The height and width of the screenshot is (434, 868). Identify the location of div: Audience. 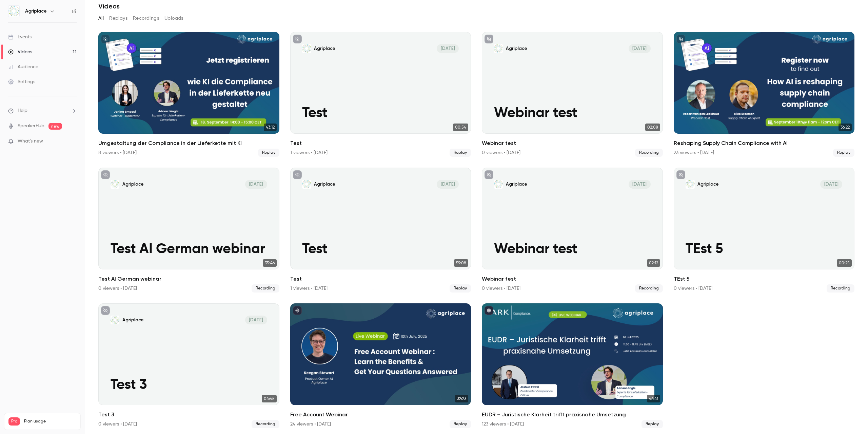
(23, 67).